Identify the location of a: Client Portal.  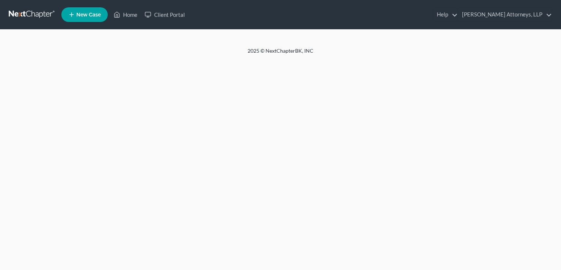
(165, 15).